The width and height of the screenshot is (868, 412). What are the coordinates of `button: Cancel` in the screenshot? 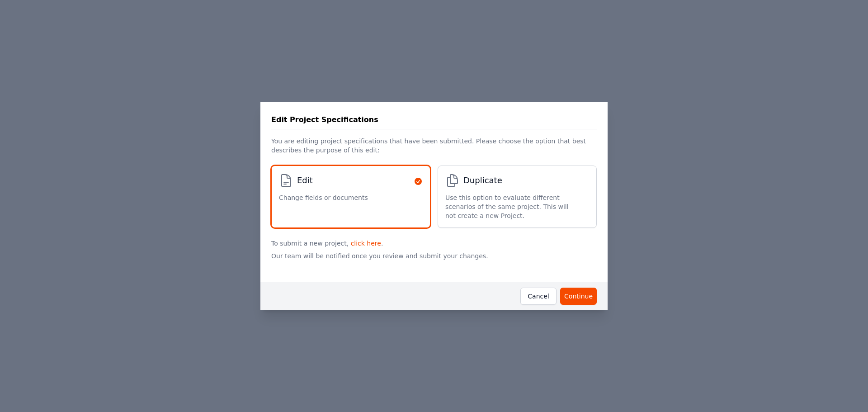 It's located at (539, 296).